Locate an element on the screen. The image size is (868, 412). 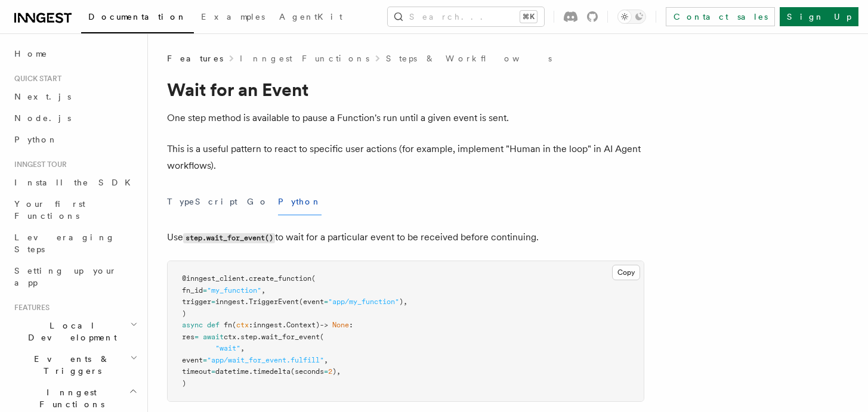
span: fn_id is located at coordinates (192, 290).